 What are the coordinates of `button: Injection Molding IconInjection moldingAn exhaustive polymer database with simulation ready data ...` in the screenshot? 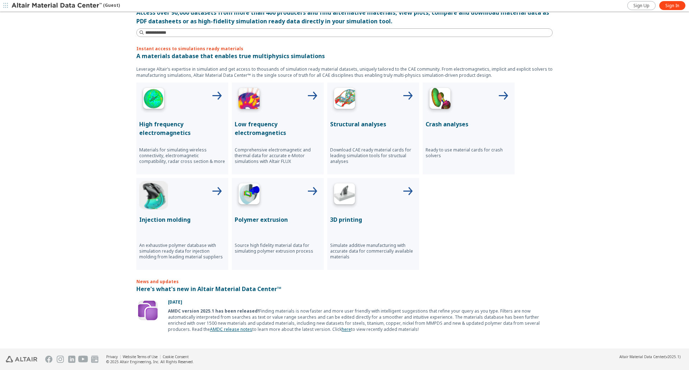 It's located at (182, 224).